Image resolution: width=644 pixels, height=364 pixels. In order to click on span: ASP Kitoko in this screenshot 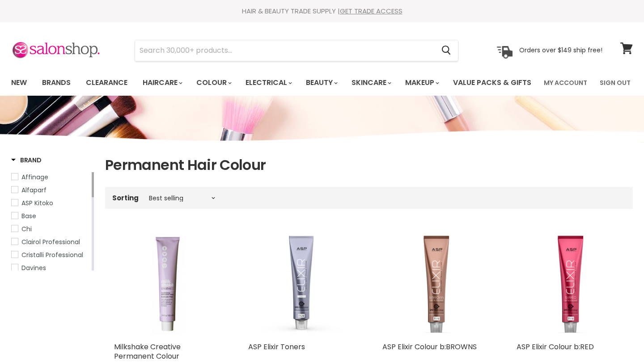, I will do `click(37, 203)`.